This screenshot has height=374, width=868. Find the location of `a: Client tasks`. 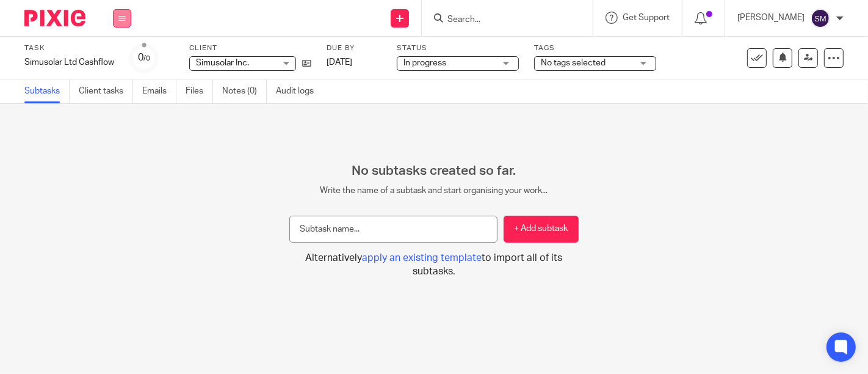

a: Client tasks is located at coordinates (106, 91).